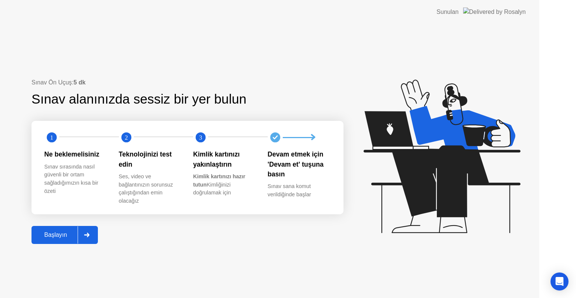 The image size is (576, 298). I want to click on div: Ne beklemelisiniz, so click(75, 154).